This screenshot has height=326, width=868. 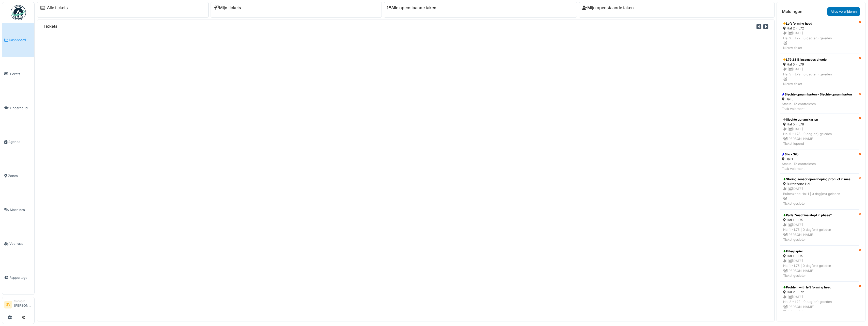 What do you see at coordinates (21, 278) in the screenshot?
I see `span: Rapportage` at bounding box center [21, 278].